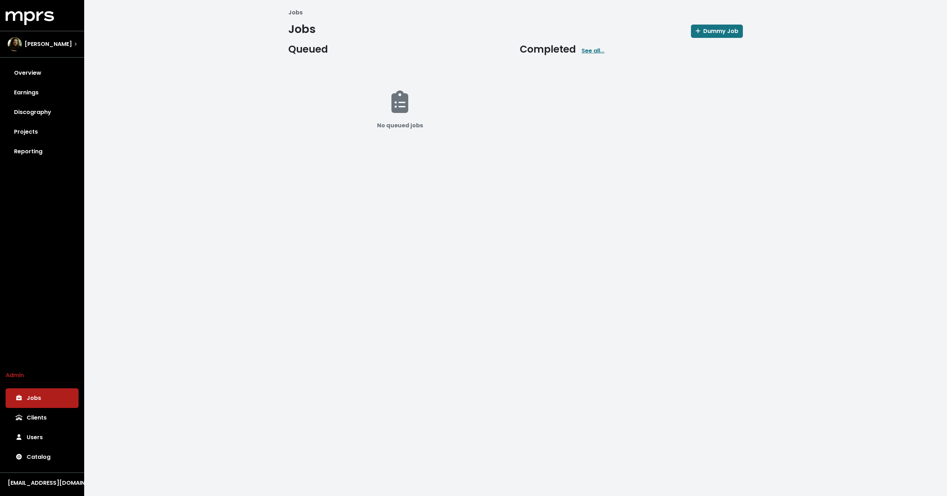  I want to click on a: Clients, so click(42, 418).